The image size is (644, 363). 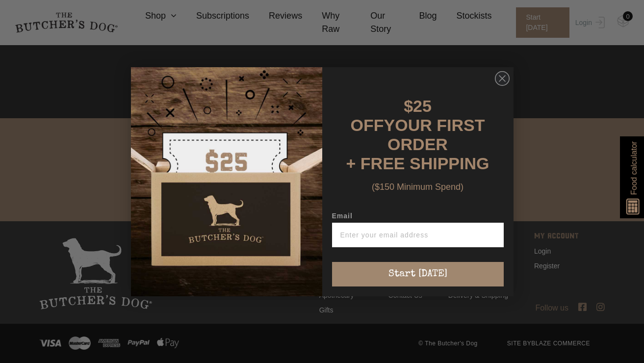 I want to click on img: d0d537dc-5429-4832-8318-9955428ea0a1.jpeg, so click(x=227, y=182).